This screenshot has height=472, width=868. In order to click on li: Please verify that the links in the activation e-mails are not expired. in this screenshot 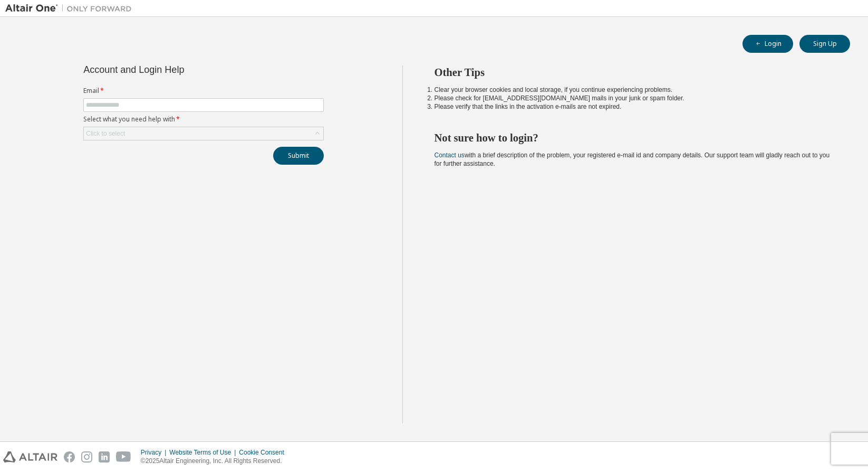, I will do `click(633, 107)`.